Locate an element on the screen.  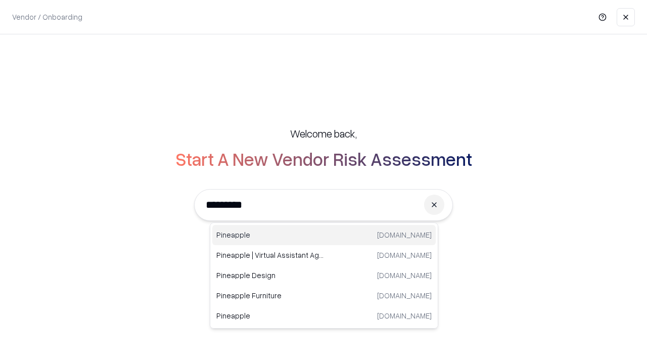
h5: Welcome back, is located at coordinates (324, 134).